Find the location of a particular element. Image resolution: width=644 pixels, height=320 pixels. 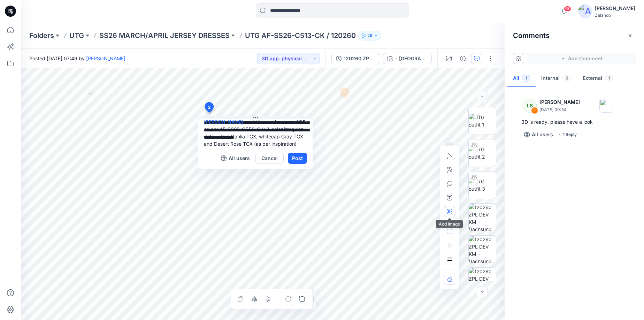

div: 1 Reply is located at coordinates (570, 135).